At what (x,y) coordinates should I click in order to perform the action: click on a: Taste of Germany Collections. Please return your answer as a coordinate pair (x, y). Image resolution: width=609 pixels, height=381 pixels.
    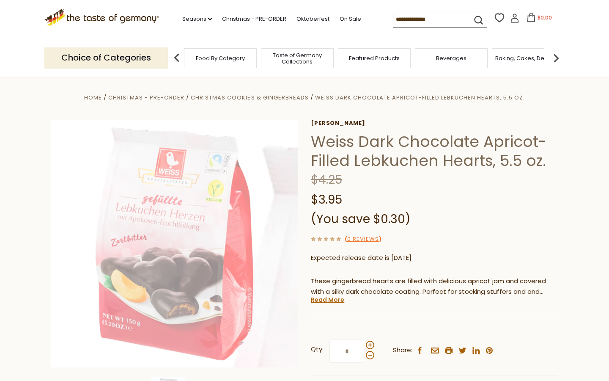
    Looking at the image, I should click on (297, 58).